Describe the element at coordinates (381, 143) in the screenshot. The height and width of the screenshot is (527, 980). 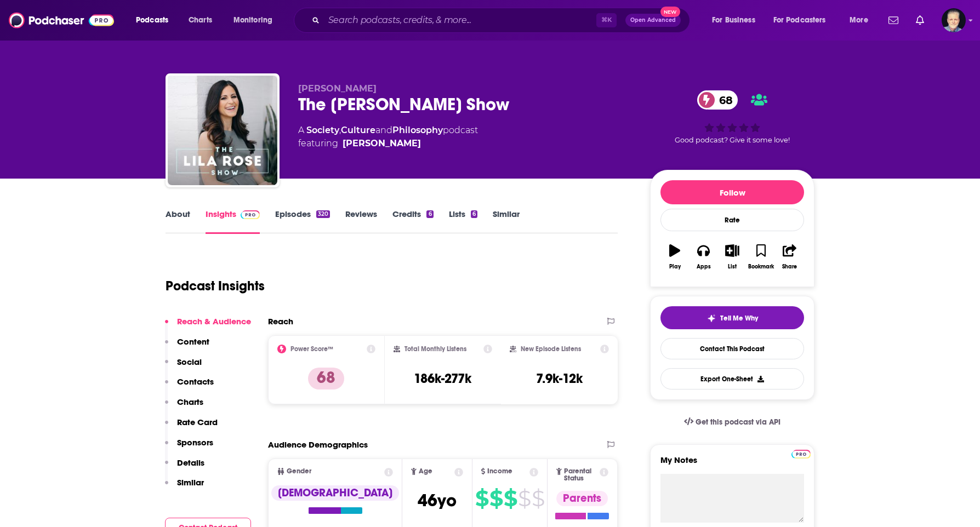
I see `a: Lila Rose` at that location.